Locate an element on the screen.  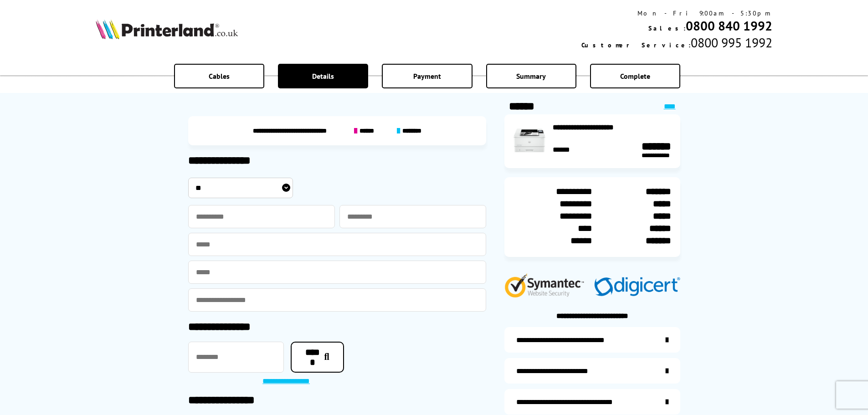
span: Cables is located at coordinates (219, 76).